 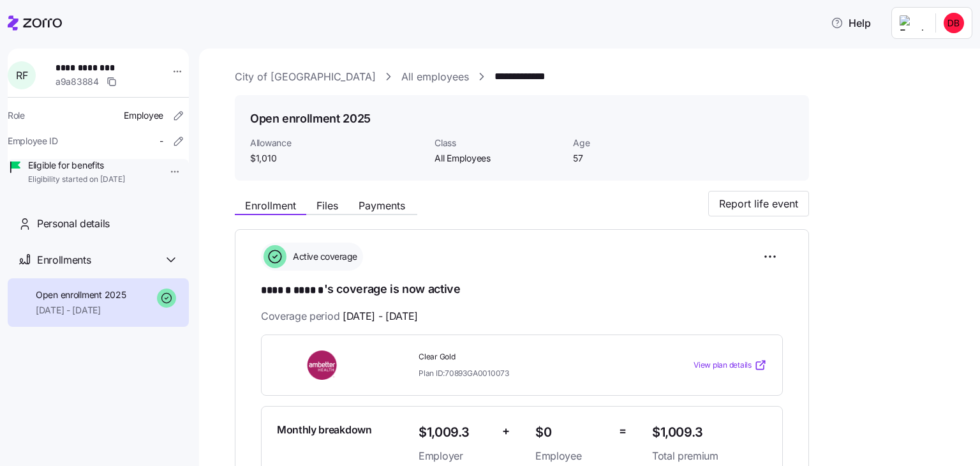 I want to click on a: View plan details, so click(x=730, y=365).